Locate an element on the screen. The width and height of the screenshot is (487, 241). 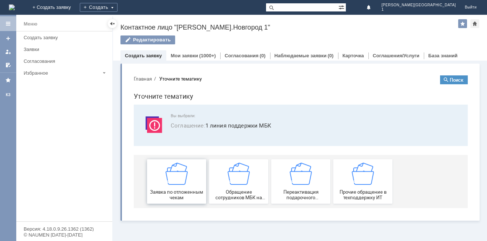
span: 1 линия поддержки МБК is located at coordinates (187, 56).